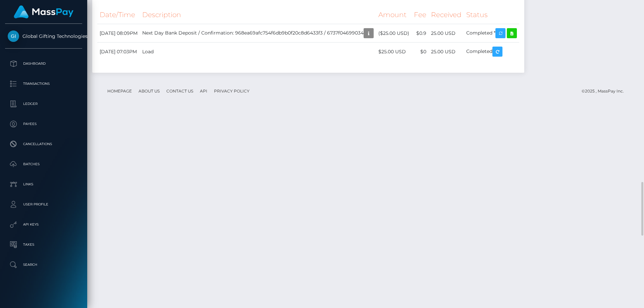  What do you see at coordinates (43, 144) in the screenshot?
I see `p: Cancellations` at bounding box center [43, 144].